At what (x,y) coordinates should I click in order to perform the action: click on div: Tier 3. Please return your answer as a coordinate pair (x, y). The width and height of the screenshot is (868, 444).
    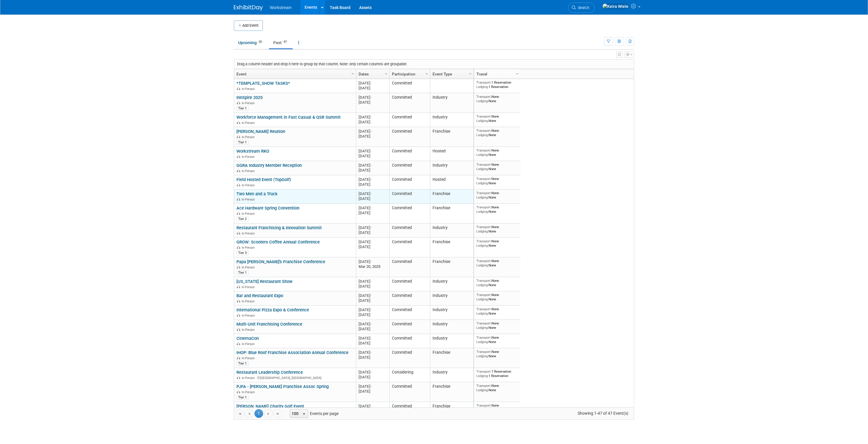
    Looking at the image, I should click on (242, 253).